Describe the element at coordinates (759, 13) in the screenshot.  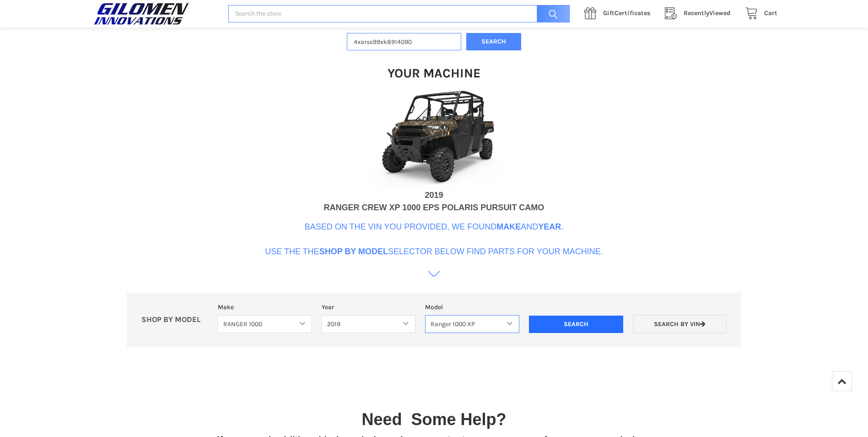
I see `a: Cart` at that location.